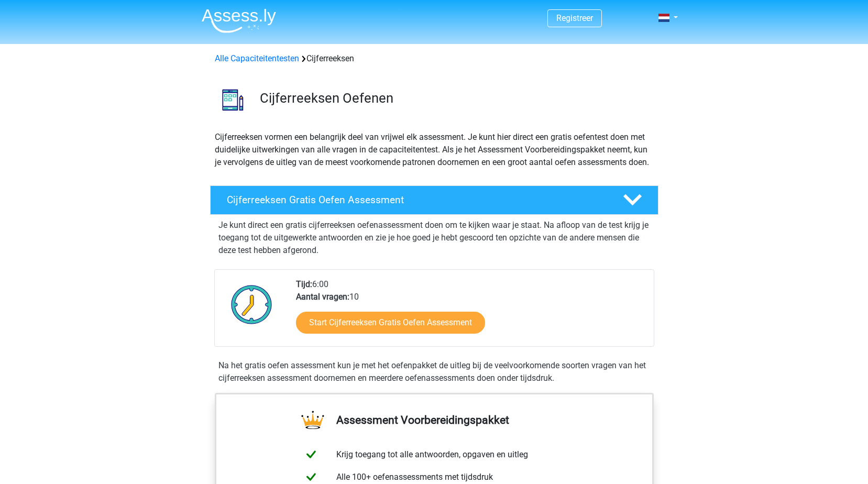  I want to click on p: Je kunt direct een gratis cijferreeksen oefenassessment doen om te kijken waar je staat. Na afloo..., so click(434, 238).